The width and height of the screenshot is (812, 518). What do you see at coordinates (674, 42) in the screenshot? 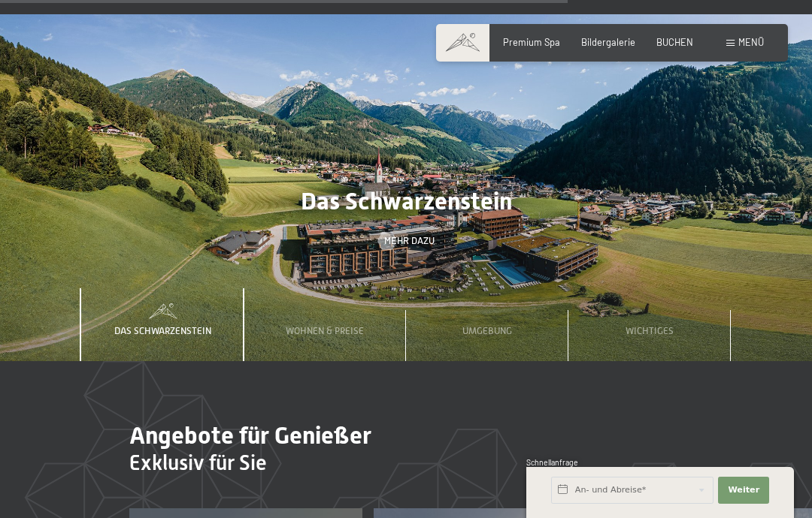
I see `span: BUCHEN` at bounding box center [674, 42].